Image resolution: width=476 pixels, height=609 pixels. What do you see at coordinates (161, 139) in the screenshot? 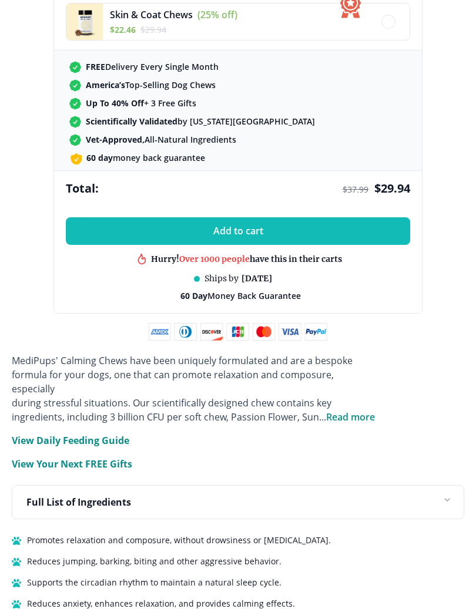
I see `span: All-Natural Ingredients` at bounding box center [161, 139].